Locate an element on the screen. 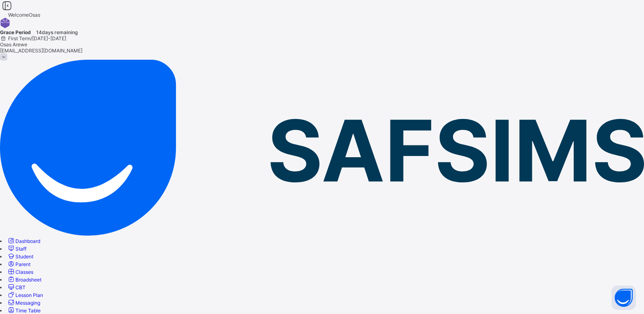  span: Welcome Osas is located at coordinates (24, 15).